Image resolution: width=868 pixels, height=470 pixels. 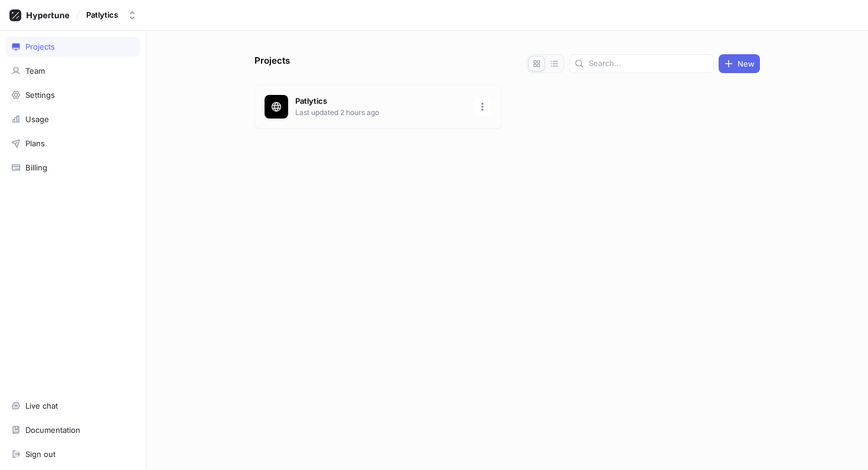 What do you see at coordinates (272, 64) in the screenshot?
I see `p: Projects` at bounding box center [272, 64].